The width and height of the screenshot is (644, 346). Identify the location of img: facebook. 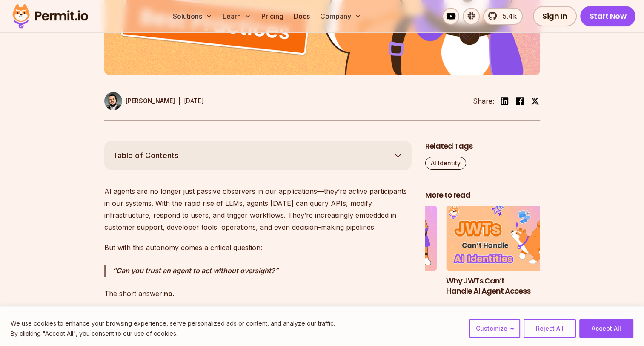
(520, 101).